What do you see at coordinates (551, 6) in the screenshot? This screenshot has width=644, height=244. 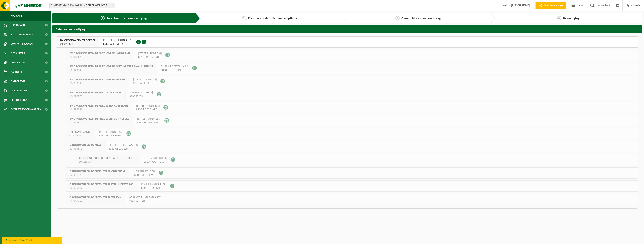 I see `a: Offerte aanvragen` at bounding box center [551, 6].